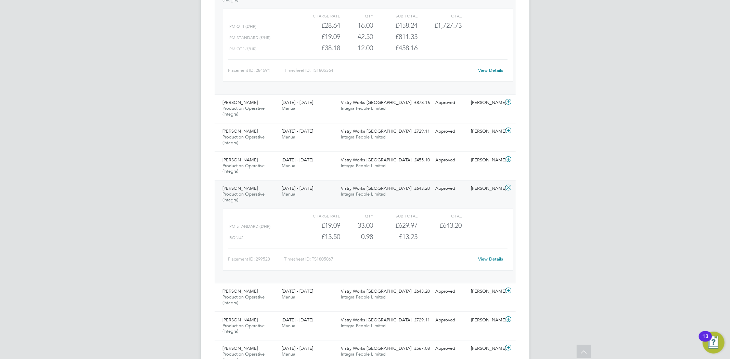 The height and width of the screenshot is (359, 730). What do you see at coordinates (256, 259) in the screenshot?
I see `div: Placement ID: 299528` at bounding box center [256, 259].